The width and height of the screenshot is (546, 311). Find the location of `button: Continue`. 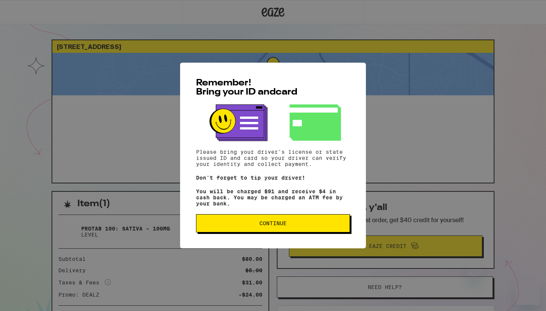

button: Continue is located at coordinates (273, 223).